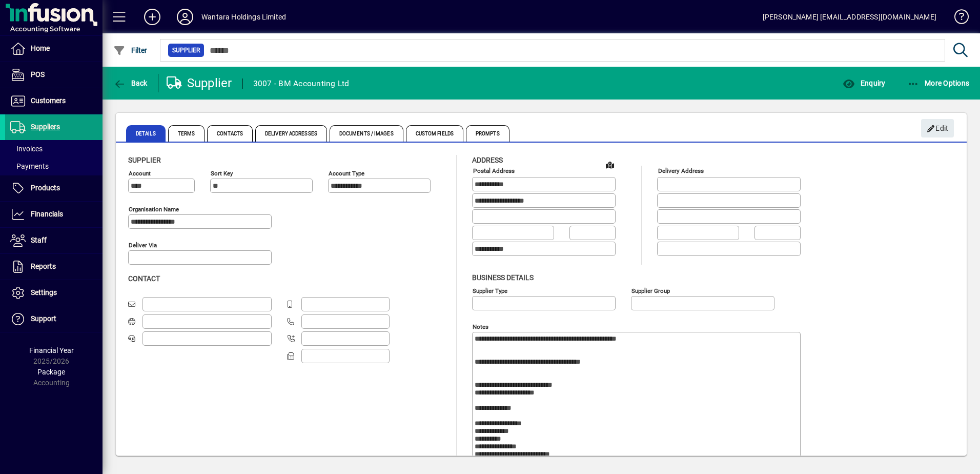 The width and height of the screenshot is (980, 474). I want to click on span: Delivery Addresses, so click(291, 133).